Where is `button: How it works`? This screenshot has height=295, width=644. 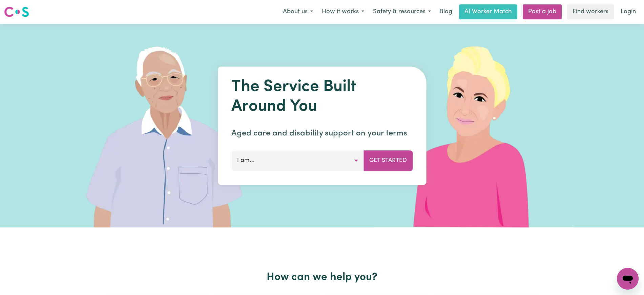
button: How it works is located at coordinates (343, 12).